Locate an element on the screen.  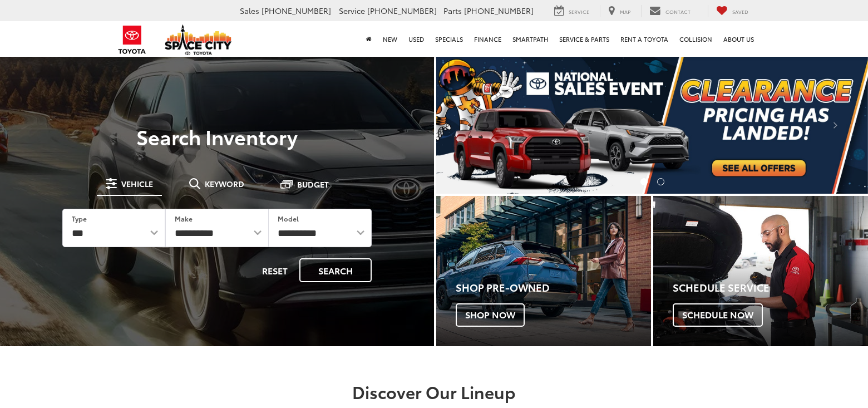
a: Shop Pre-Owned Shop Now is located at coordinates (544, 271).